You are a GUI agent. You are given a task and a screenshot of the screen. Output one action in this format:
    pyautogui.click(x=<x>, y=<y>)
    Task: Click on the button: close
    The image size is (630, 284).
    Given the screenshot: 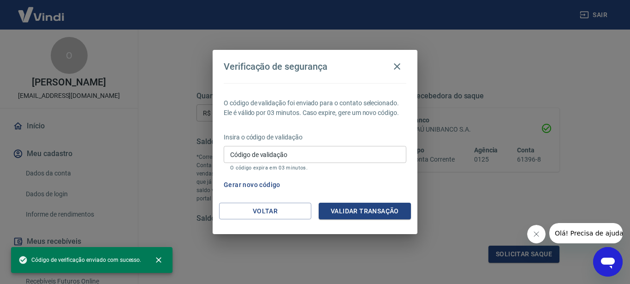 What is the action you would take?
    pyautogui.click(x=159, y=260)
    